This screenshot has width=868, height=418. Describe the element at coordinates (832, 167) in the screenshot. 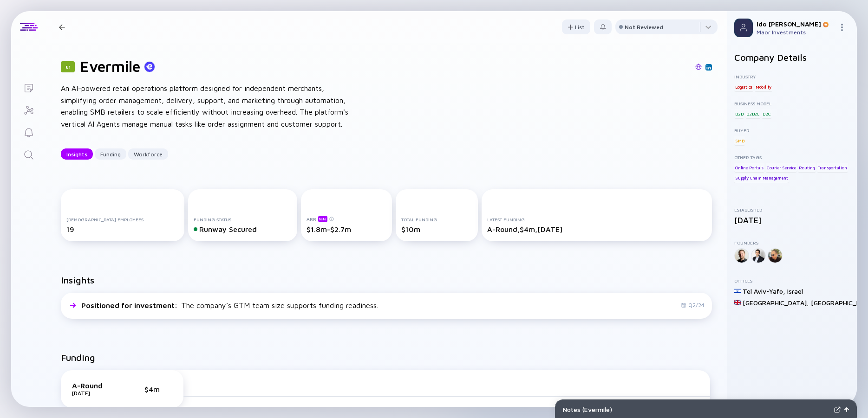

I see `div: Transportation` at that location.